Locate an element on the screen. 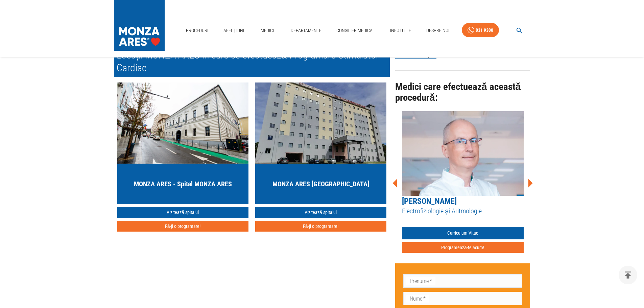 This screenshot has width=644, height=308. h2: Medici care efectuează această procedură: is located at coordinates (463, 92).